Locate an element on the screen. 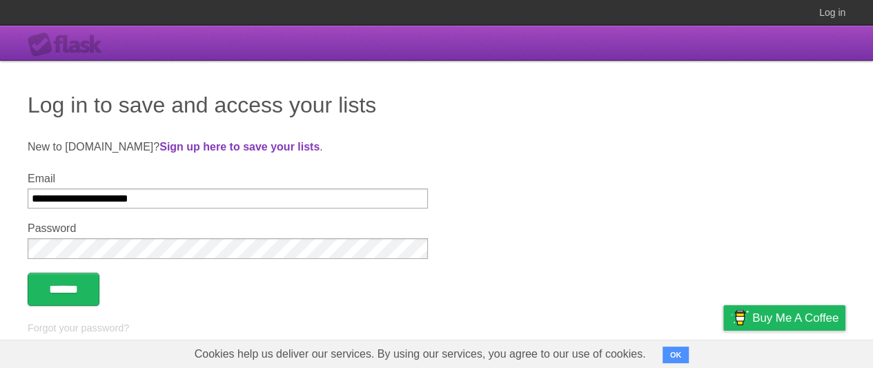 The image size is (873, 368). div: Flask is located at coordinates (69, 45).